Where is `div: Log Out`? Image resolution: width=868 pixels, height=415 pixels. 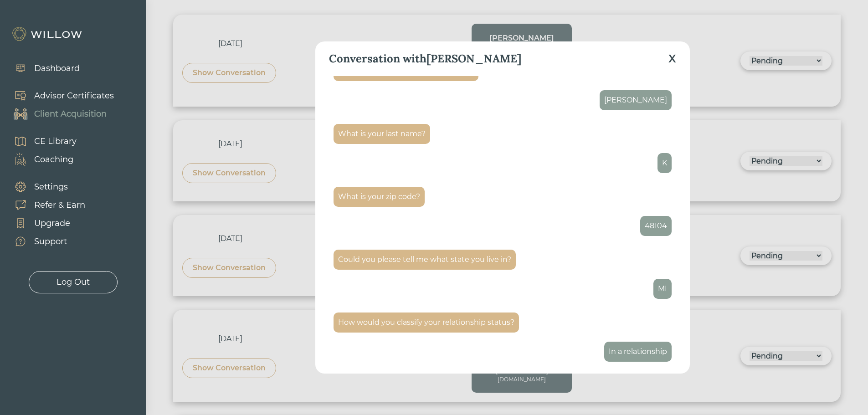
div: Log Out is located at coordinates (73, 282).